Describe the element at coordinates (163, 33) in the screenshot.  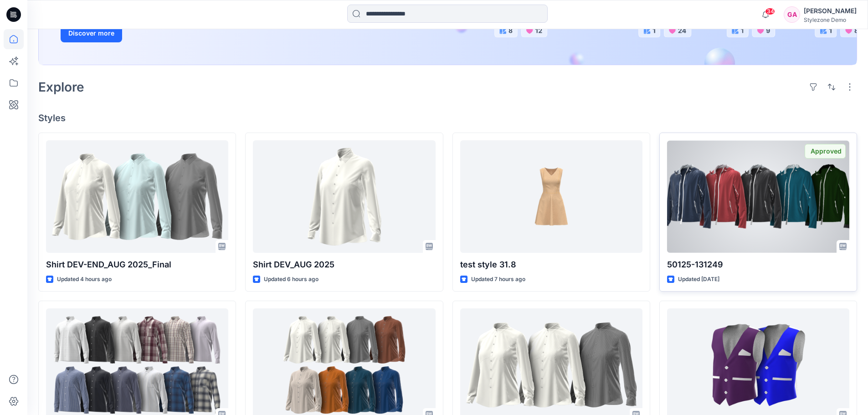
I see `a: Discover more` at that location.